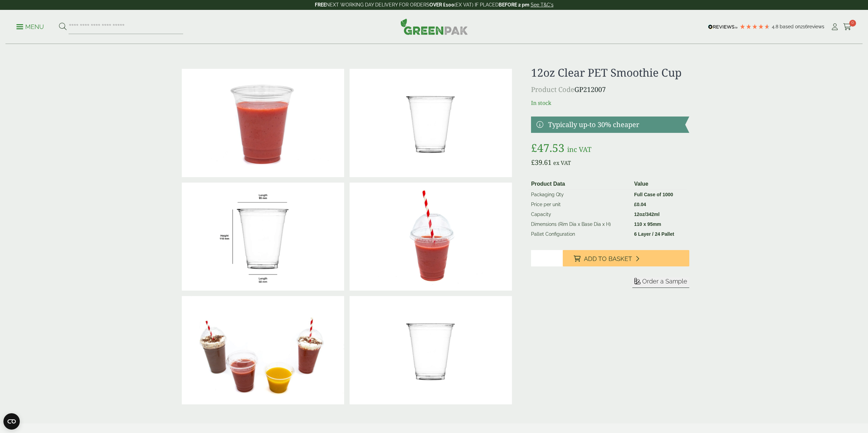 This screenshot has width=868, height=433. What do you see at coordinates (610, 103) in the screenshot?
I see `p: In stock` at bounding box center [610, 103].